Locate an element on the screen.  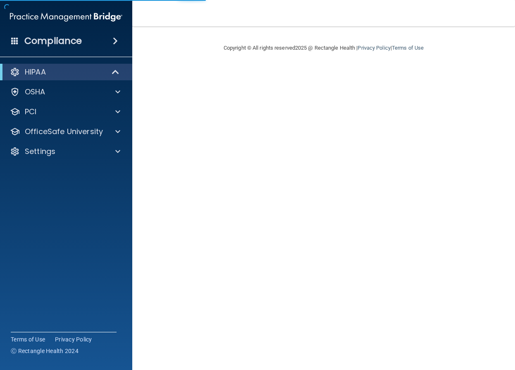
p: OSHA is located at coordinates (35, 92).